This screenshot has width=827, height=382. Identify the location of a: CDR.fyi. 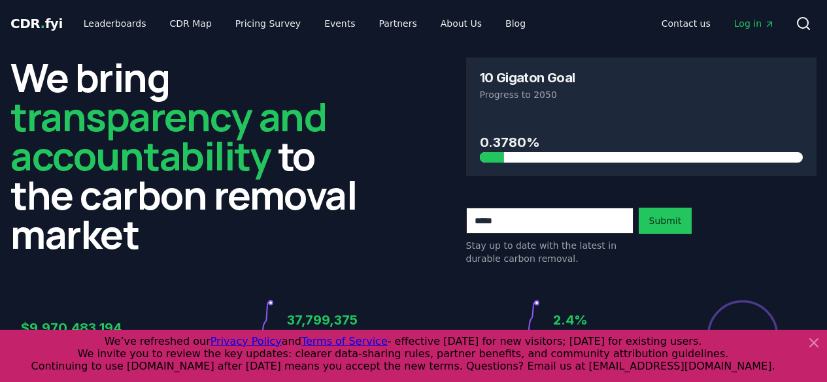
(37, 24).